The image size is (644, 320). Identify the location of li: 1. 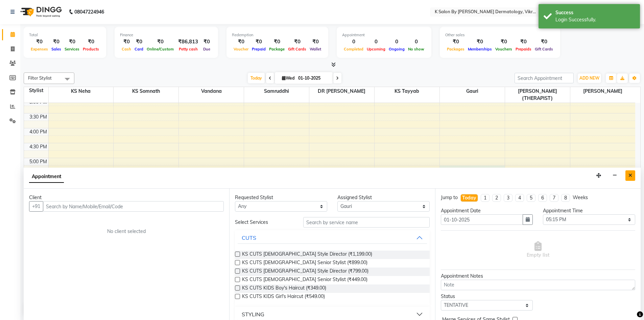
(485, 197).